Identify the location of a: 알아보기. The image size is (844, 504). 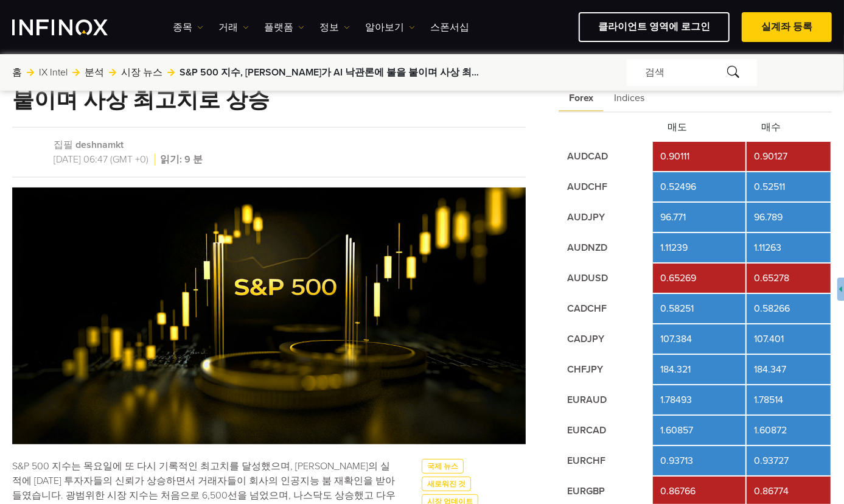
(390, 27).